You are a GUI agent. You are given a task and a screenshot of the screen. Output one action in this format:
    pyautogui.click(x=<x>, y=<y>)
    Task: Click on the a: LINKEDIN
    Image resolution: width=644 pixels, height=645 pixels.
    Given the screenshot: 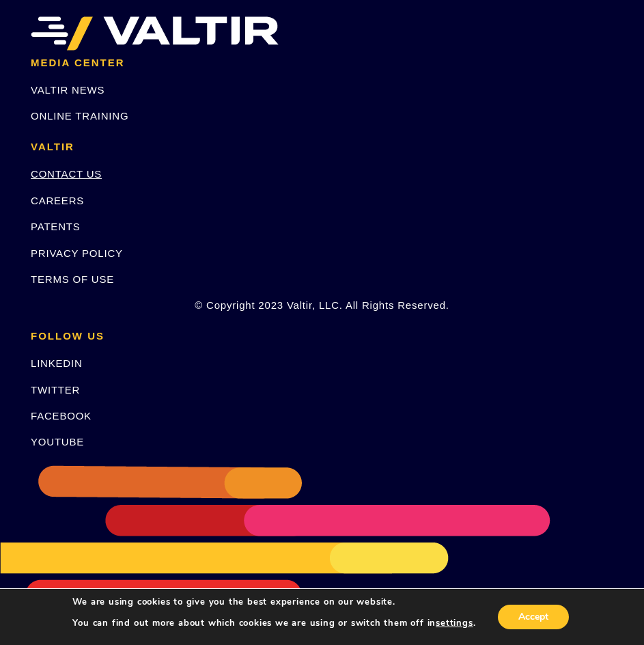 What is the action you would take?
    pyautogui.click(x=57, y=363)
    